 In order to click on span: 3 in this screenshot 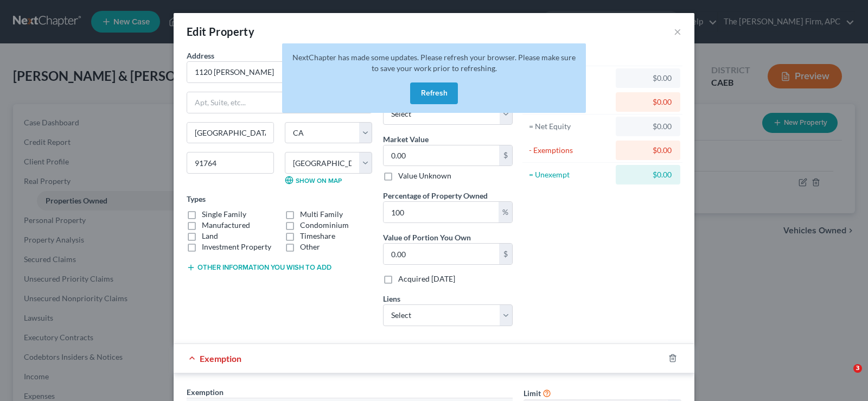, I will do `click(857, 368)`.